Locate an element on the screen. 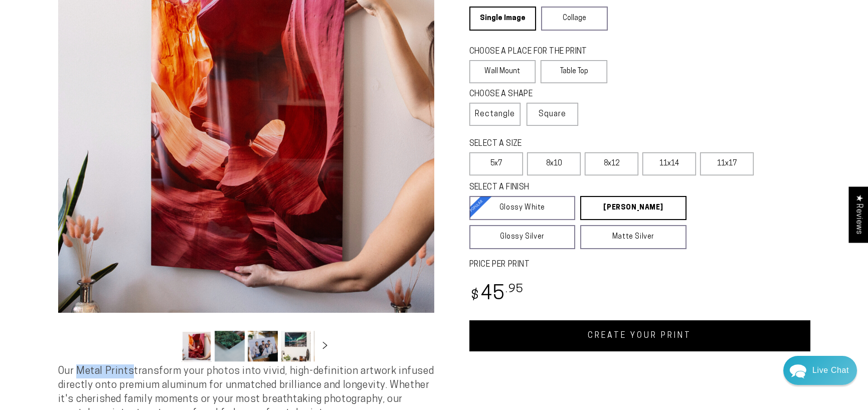 The image size is (868, 410). a: Single Image is located at coordinates (502, 18).